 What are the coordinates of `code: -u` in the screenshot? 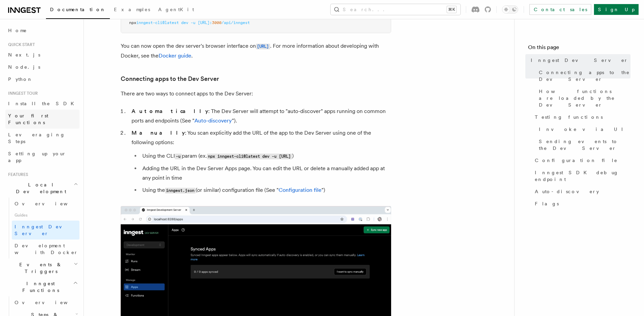 It's located at (178, 156).